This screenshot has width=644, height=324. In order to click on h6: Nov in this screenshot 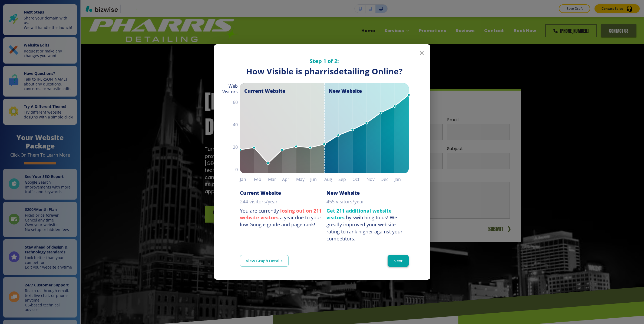, I will do `click(374, 179)`.